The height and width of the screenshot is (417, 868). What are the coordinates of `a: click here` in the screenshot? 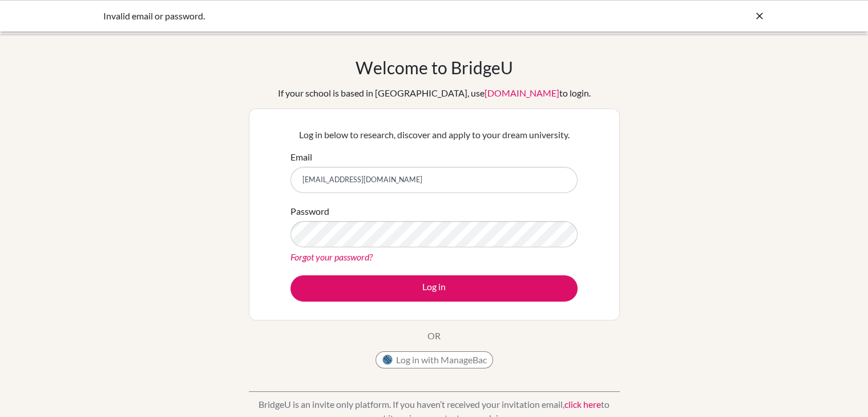 It's located at (583, 404).